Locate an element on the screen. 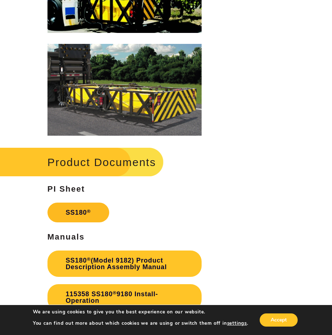  a: 115358 SS180®9180 Install-Operation is located at coordinates (125, 297).